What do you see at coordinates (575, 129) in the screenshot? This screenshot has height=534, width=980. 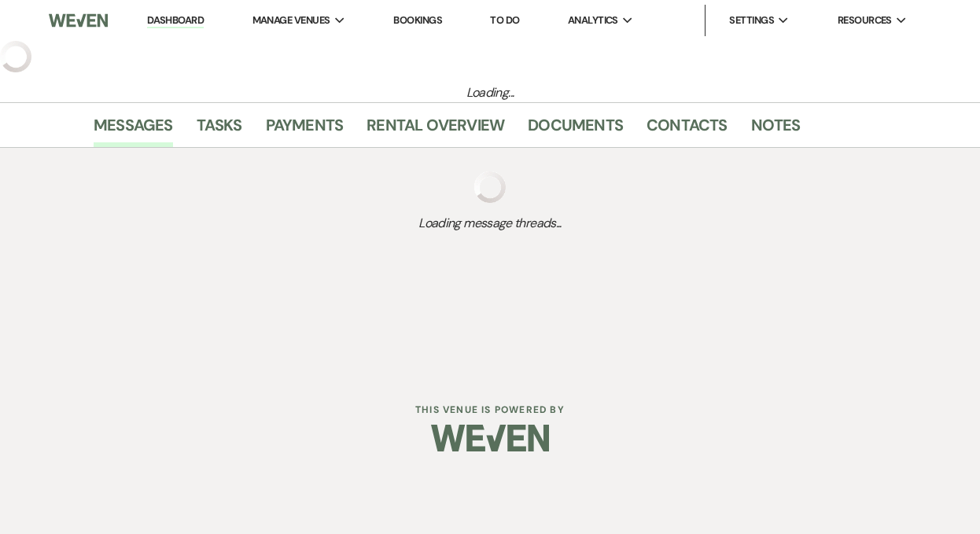 I see `a: Documents` at bounding box center [575, 129].